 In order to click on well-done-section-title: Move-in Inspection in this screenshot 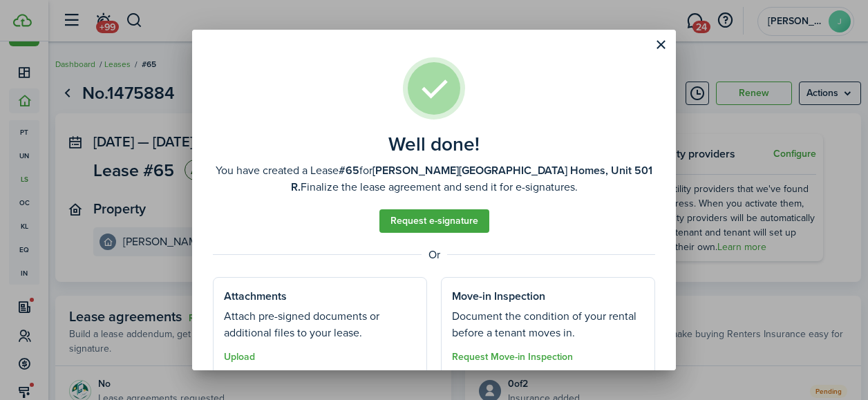, I will do `click(498, 297)`.